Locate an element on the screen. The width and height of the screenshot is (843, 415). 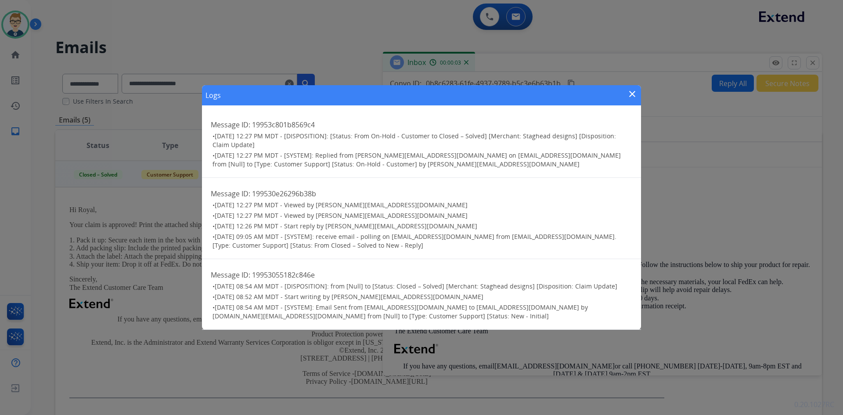
p: 0.20.1027RC is located at coordinates (814, 404).